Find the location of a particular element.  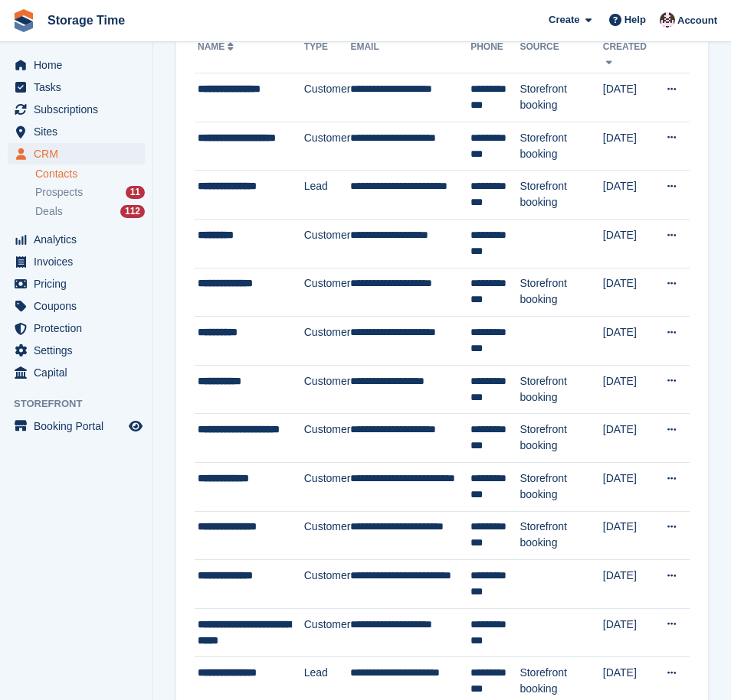

span: Tasks is located at coordinates (80, 87).